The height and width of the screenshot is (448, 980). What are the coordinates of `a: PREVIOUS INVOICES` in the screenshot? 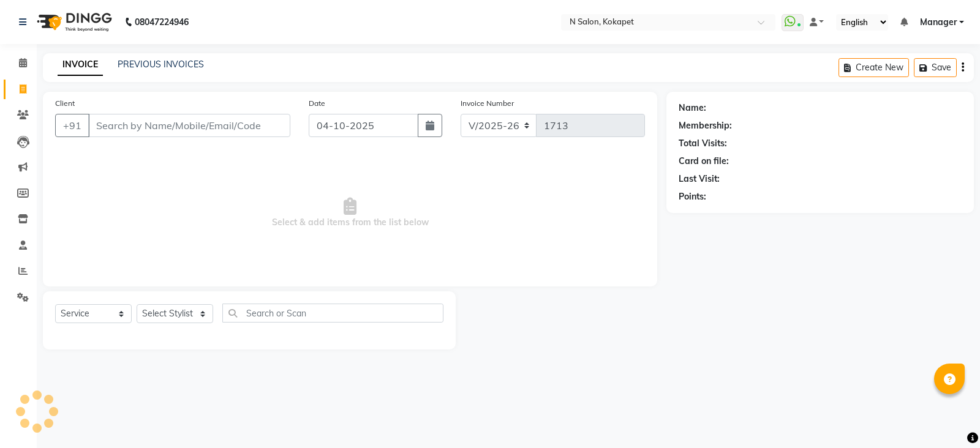 It's located at (160, 64).